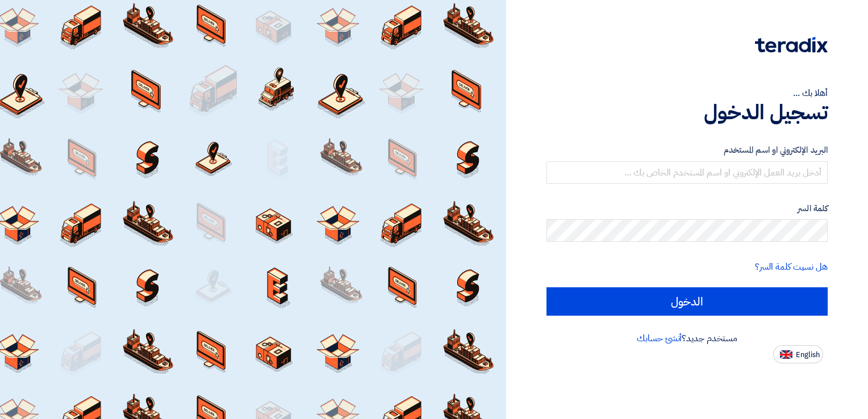  I want to click on button: English, so click(798, 354).